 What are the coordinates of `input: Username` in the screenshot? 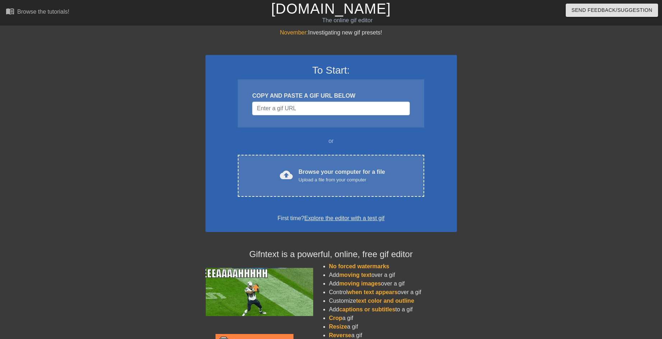 It's located at (331, 108).